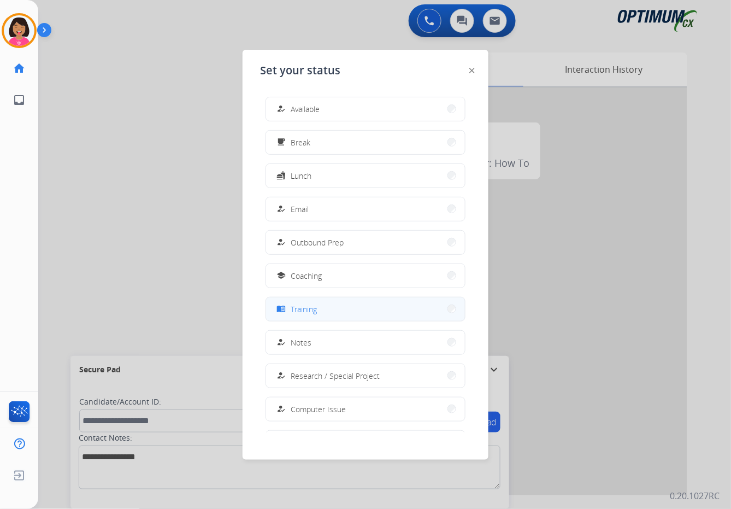 The width and height of the screenshot is (731, 509). What do you see at coordinates (366, 175) in the screenshot?
I see `button: Lunch` at bounding box center [366, 175].